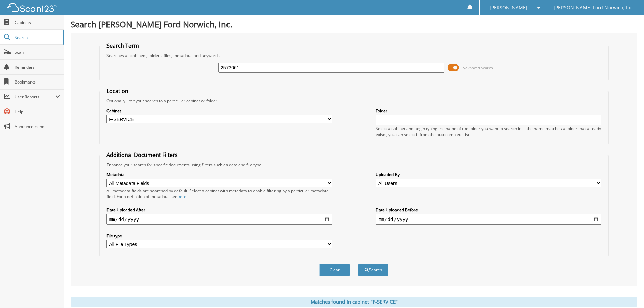 The width and height of the screenshot is (644, 308). I want to click on button: Search, so click(373, 270).